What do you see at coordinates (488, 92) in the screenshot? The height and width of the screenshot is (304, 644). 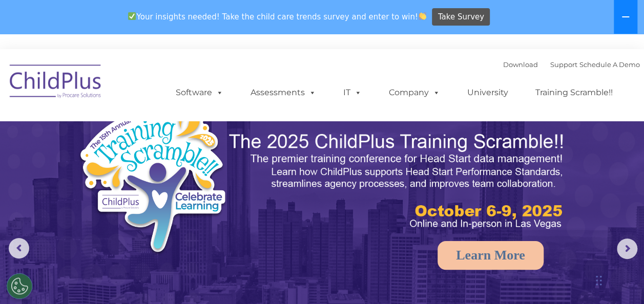 I see `a: University` at bounding box center [488, 92].